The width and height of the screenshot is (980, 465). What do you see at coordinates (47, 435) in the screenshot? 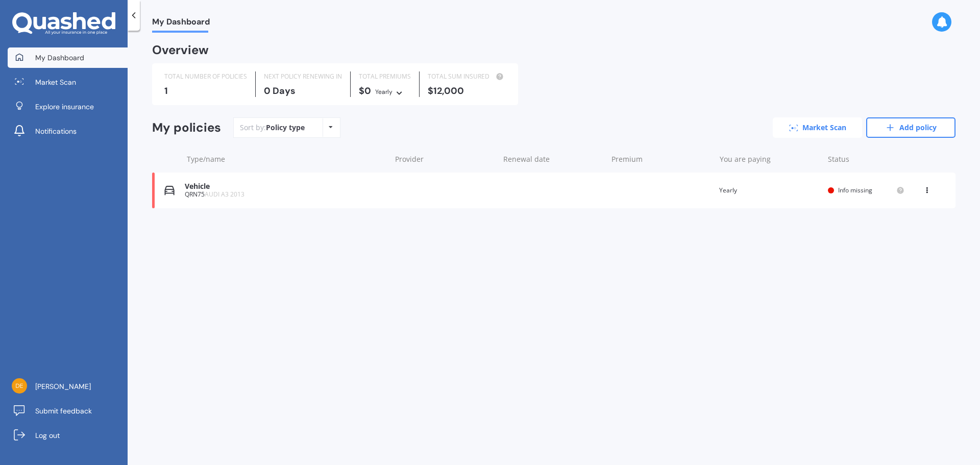
I see `span: Log out` at bounding box center [47, 435].